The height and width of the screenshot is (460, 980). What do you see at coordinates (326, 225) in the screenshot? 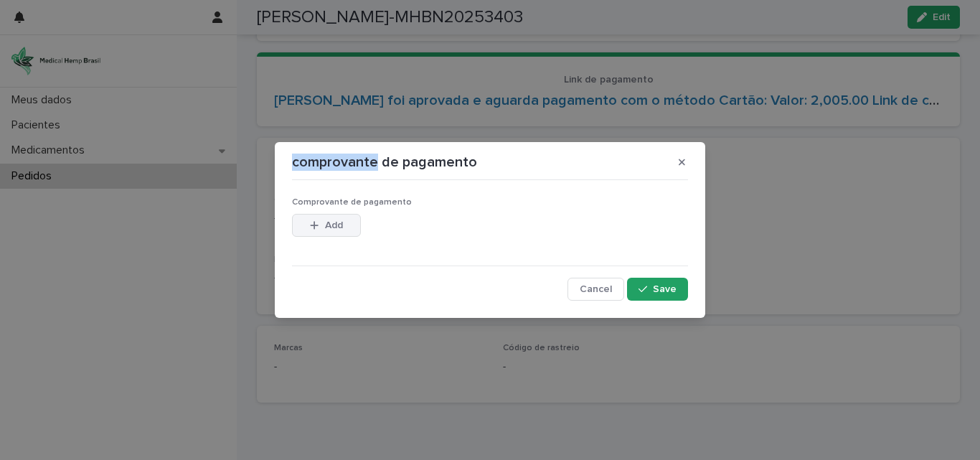
I see `button: Add` at bounding box center [326, 225].